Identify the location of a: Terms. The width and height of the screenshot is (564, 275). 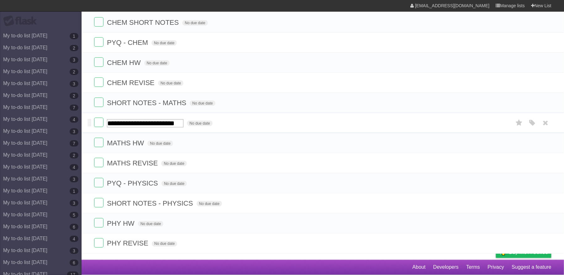
(473, 267).